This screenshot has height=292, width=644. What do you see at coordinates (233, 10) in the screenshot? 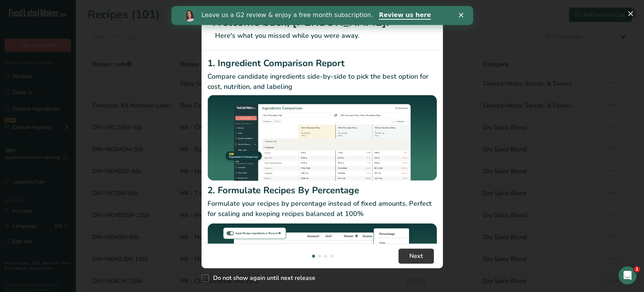
I see `a: Review us here` at bounding box center [233, 10].